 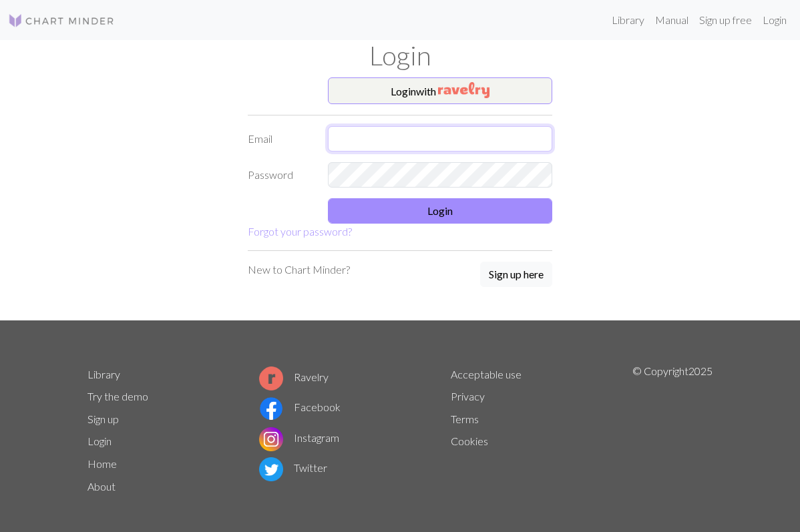 I want to click on img: Ravelry, so click(x=464, y=90).